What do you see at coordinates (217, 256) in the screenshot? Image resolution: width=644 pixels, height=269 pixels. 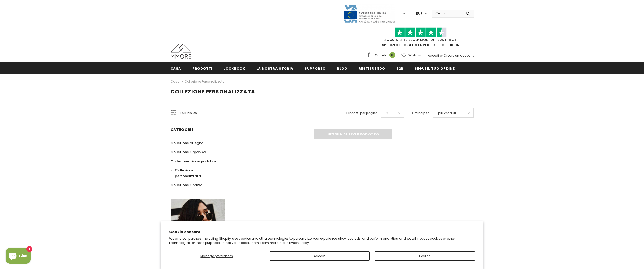 I see `span: Manage preferences` at bounding box center [217, 256].